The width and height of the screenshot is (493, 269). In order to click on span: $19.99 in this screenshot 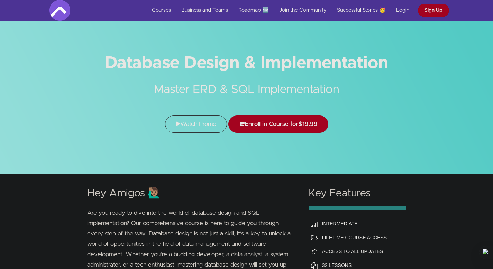, I will do `click(308, 124)`.